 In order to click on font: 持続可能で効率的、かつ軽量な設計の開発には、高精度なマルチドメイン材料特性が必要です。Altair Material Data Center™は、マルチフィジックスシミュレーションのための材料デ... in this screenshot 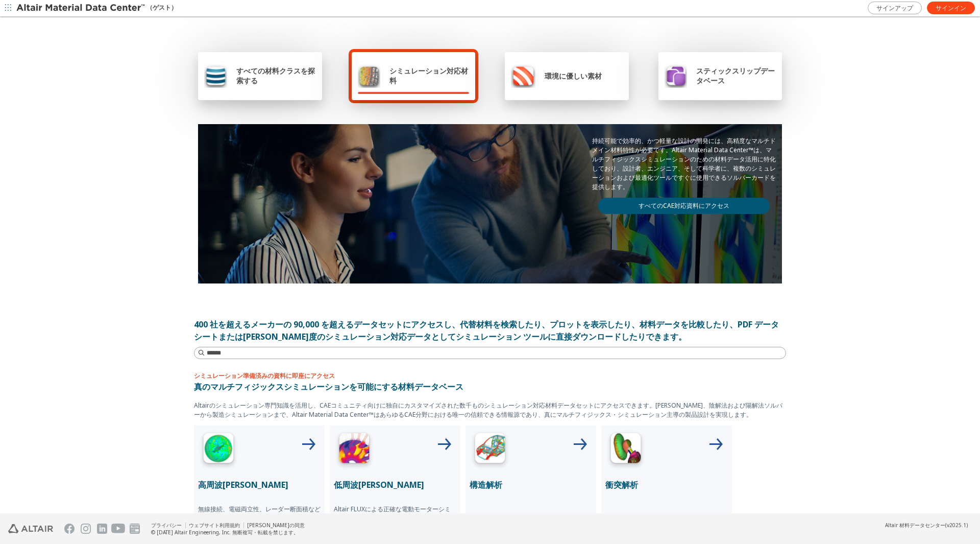, I will do `click(684, 164)`.